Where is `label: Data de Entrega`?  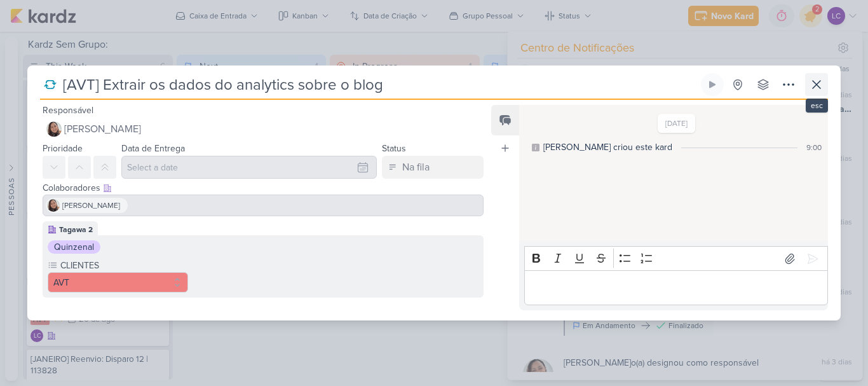
label: Data de Entrega is located at coordinates (153, 148).